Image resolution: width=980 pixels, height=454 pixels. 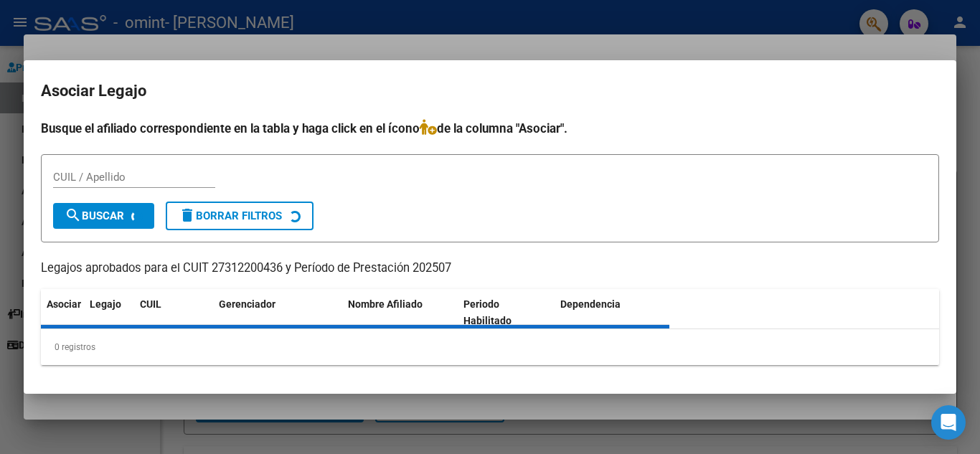 I want to click on span: Legajo, so click(x=105, y=304).